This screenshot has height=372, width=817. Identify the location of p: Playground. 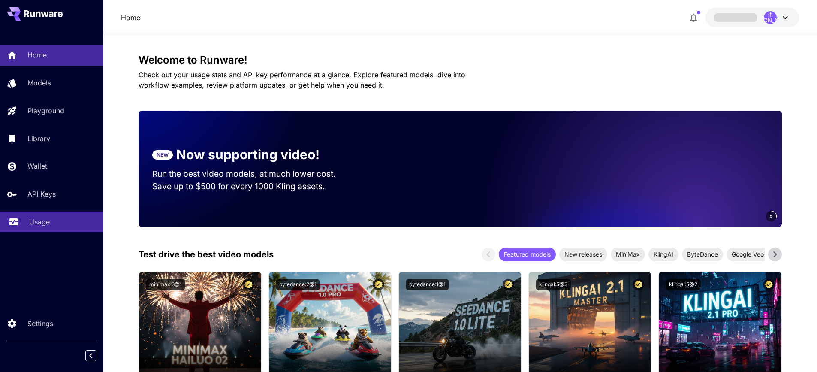
(46, 111).